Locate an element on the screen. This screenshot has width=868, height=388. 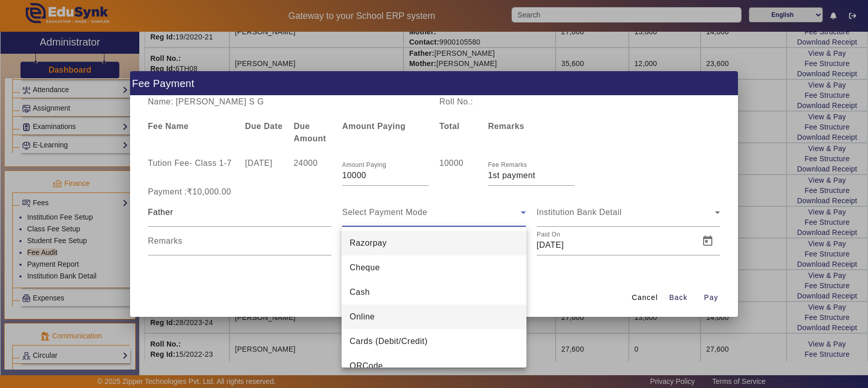
span: Cheque is located at coordinates (365, 268).